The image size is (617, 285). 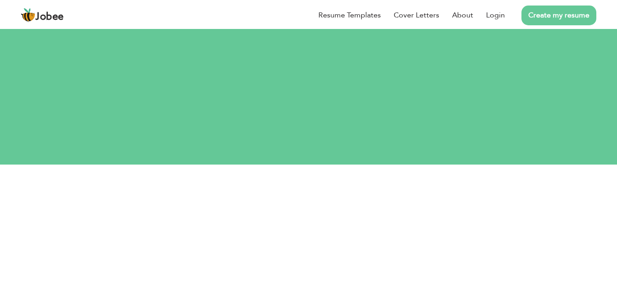 I want to click on a: About, so click(x=463, y=15).